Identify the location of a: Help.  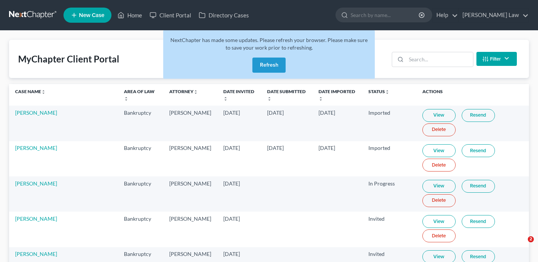
(445, 15).